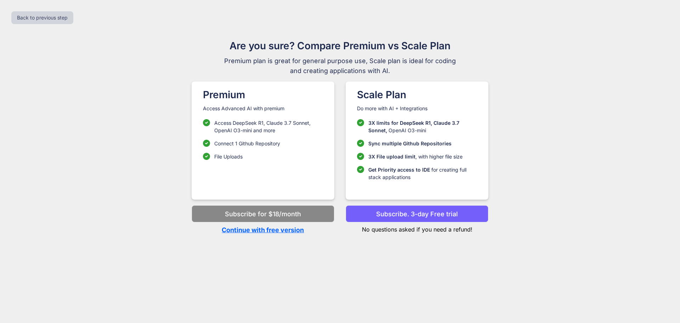  What do you see at coordinates (416, 156) in the screenshot?
I see `p: , with higher file size` at bounding box center [416, 156].